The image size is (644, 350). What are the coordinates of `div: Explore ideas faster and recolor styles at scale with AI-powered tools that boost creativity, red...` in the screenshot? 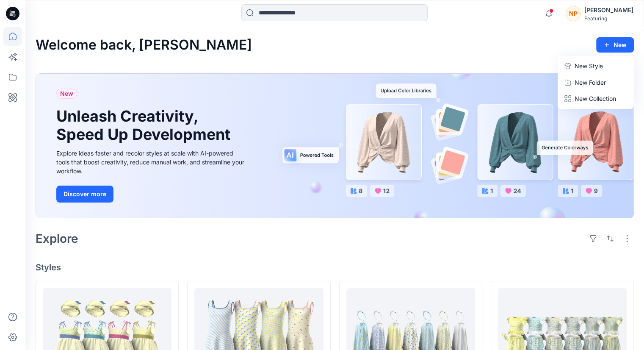 It's located at (152, 162).